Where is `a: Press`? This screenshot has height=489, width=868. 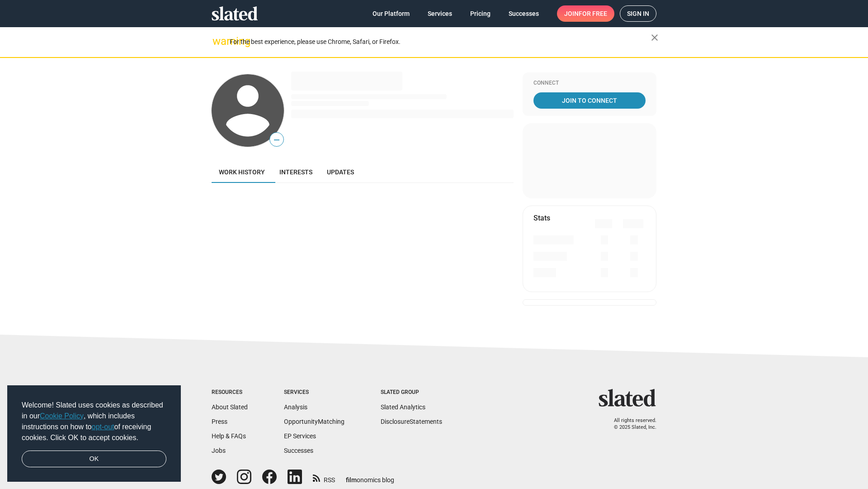 a: Press is located at coordinates (219, 421).